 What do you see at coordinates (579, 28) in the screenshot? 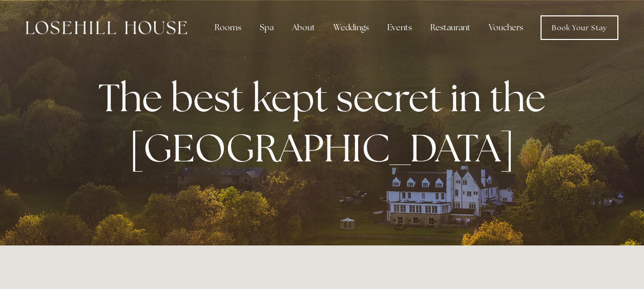
I see `a: Book Your Stay` at bounding box center [579, 28].